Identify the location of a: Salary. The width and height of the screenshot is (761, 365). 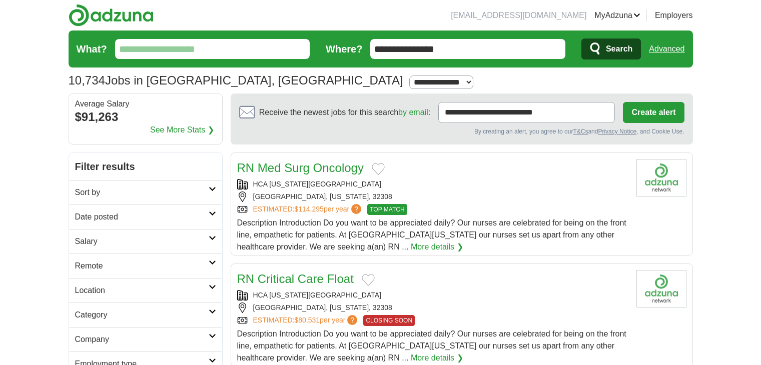
(146, 241).